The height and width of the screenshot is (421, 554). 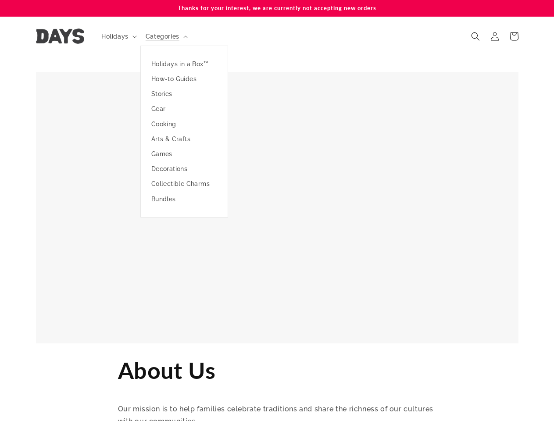 What do you see at coordinates (118, 36) in the screenshot?
I see `summary: Holidays` at bounding box center [118, 36].